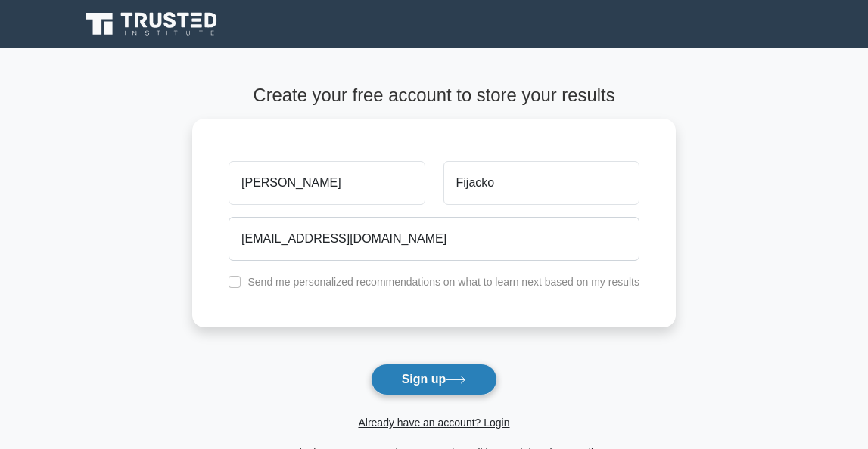  I want to click on label: Send me personalized recommendations on what to learn next based on my results, so click(444, 282).